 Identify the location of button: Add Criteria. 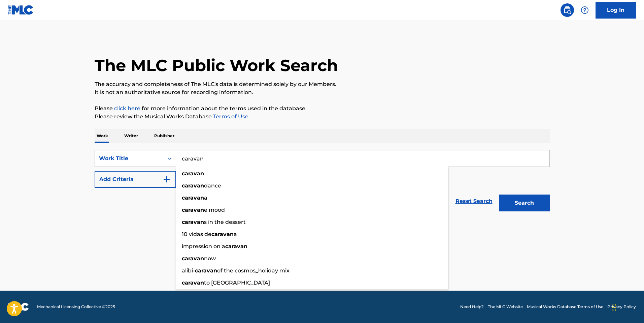
(135, 179).